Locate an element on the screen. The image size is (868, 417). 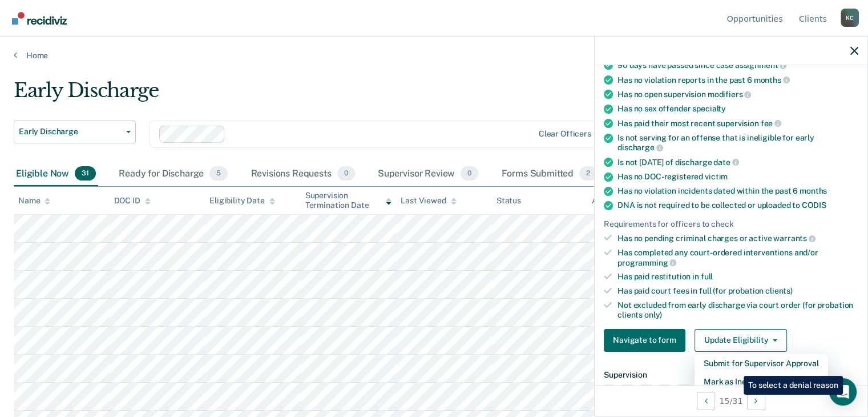
button: Submit for Supervisor Approval is located at coordinates (761, 363).